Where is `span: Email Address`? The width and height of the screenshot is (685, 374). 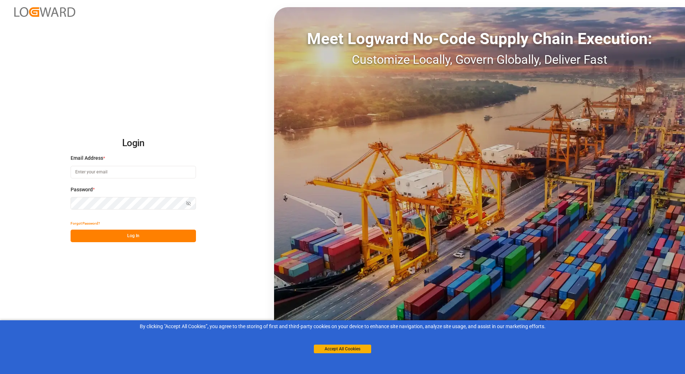 span: Email Address is located at coordinates (87, 158).